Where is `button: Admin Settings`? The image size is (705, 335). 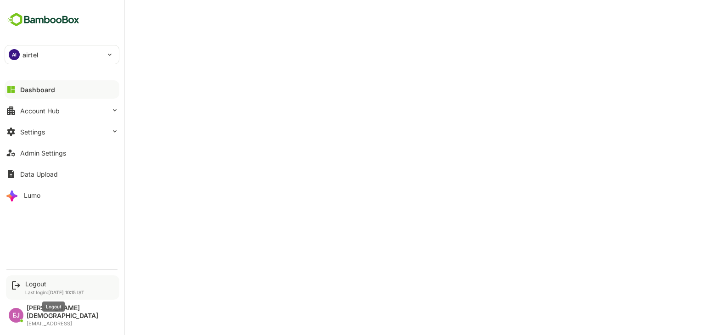
button: Admin Settings is located at coordinates (62, 153).